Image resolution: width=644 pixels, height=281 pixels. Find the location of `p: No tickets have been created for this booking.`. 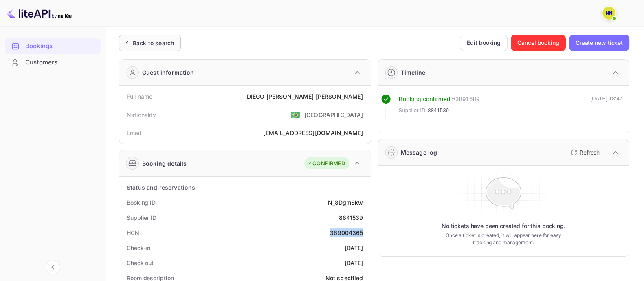

p: No tickets have been created for this booking. is located at coordinates (503, 226).